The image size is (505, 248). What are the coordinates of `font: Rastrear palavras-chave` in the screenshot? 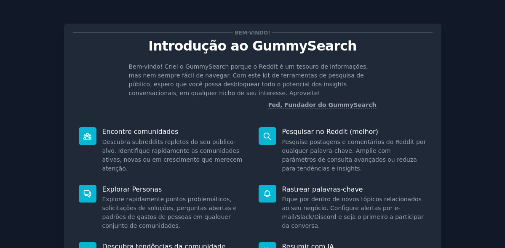 It's located at (323, 189).